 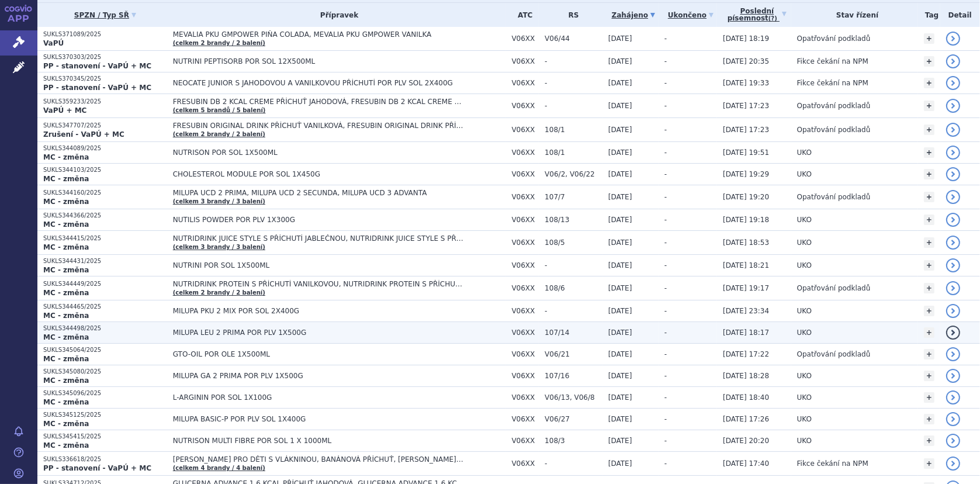 What do you see at coordinates (105, 102) in the screenshot?
I see `p: SUKLS359233/2025` at bounding box center [105, 102].